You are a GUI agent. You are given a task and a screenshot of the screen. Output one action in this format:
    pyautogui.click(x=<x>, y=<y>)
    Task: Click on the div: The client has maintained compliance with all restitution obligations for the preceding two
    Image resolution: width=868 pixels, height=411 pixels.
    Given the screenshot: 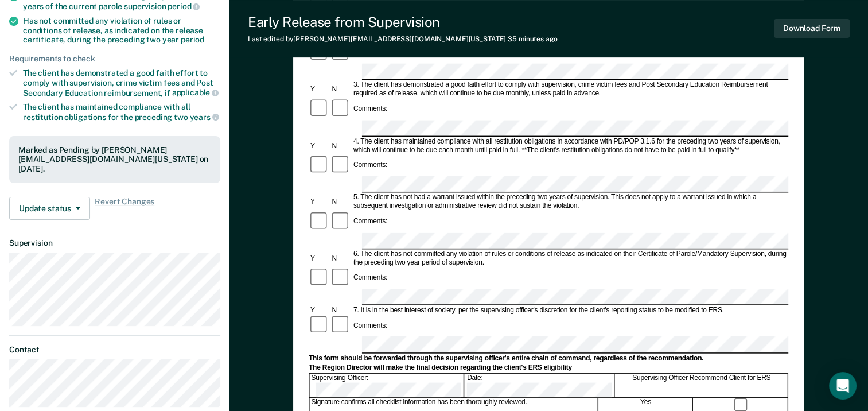 What is the action you would take?
    pyautogui.click(x=122, y=112)
    